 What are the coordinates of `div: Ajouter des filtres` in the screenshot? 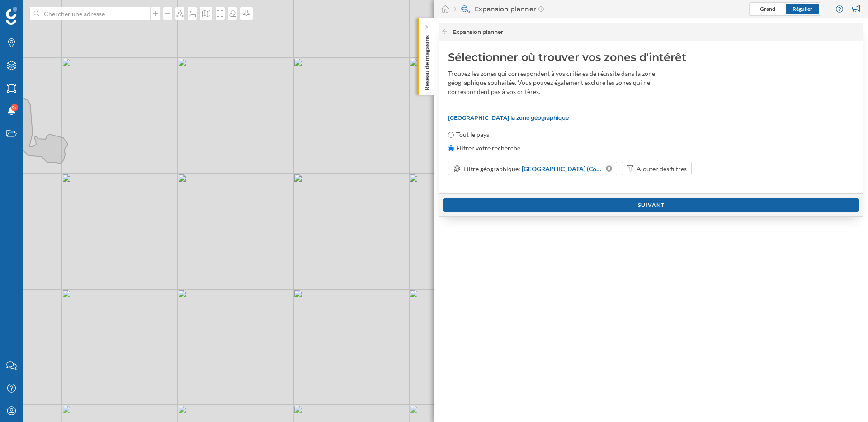 It's located at (662, 168).